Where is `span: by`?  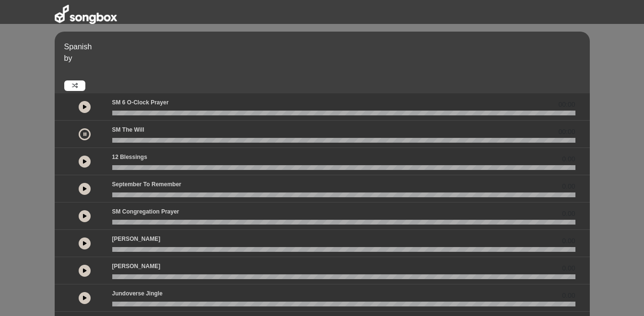
span: by is located at coordinates (68, 58).